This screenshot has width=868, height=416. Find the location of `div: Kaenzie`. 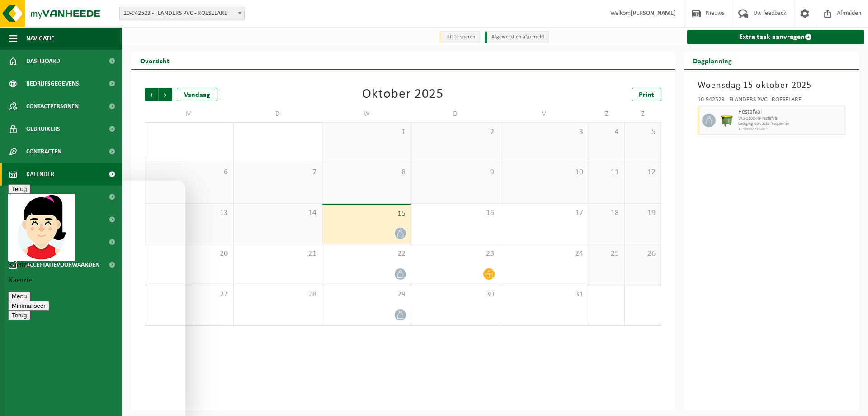

div: Kaenzie is located at coordinates (37, 51).